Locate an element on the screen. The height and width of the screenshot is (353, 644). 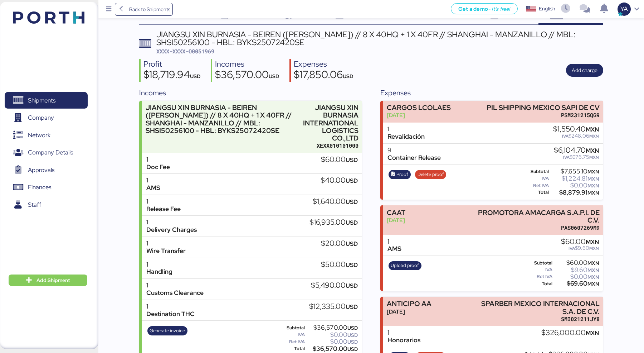
div: $18,719.94 is located at coordinates (172, 76).